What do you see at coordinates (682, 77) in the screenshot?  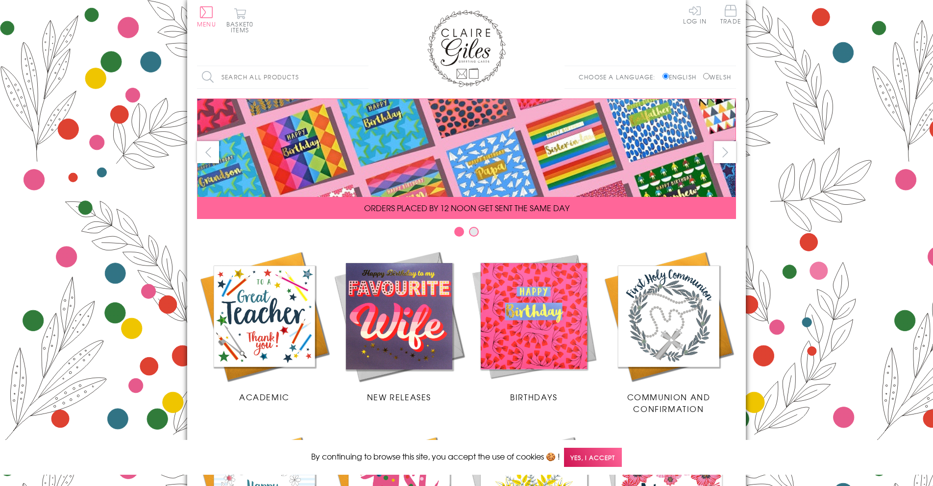 I see `label: English` at bounding box center [682, 77].